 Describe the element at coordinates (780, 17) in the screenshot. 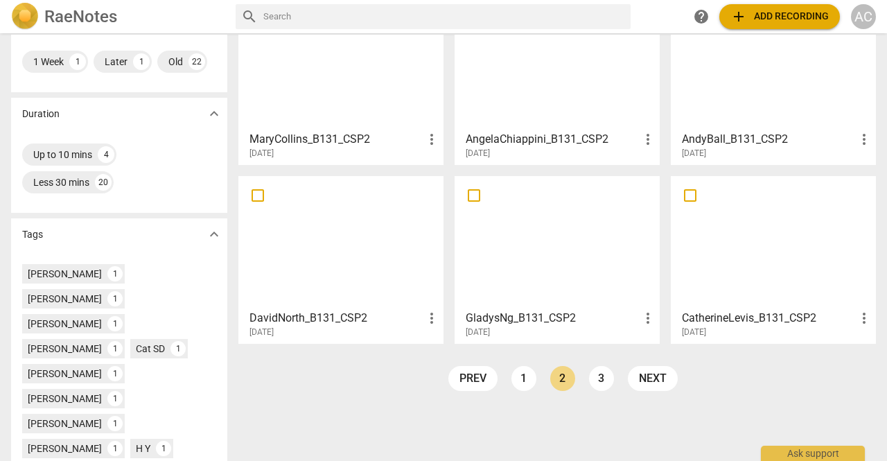

I see `button: Upload` at that location.